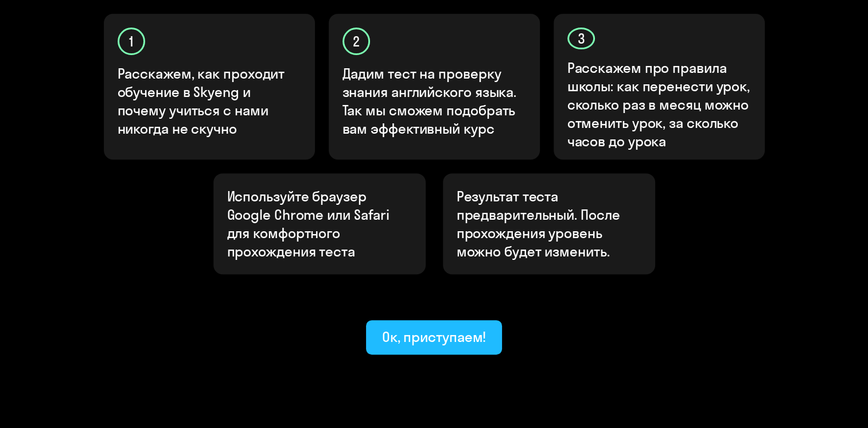 The image size is (868, 428). Describe the element at coordinates (435, 101) in the screenshot. I see `p: Дадим тест на проверку знания английского языка. Так мы сможем подобрать вам эффективный курс` at that location.